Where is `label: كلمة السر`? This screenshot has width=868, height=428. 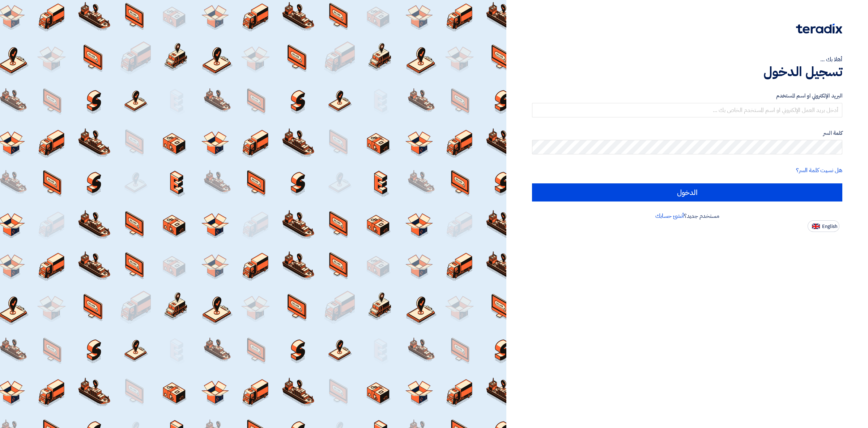 label: كلمة السر is located at coordinates (688, 133).